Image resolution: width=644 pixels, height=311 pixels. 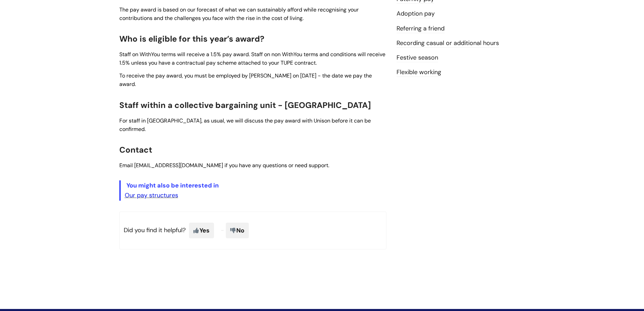 I want to click on p: Did you find it helpful?, so click(x=253, y=231).